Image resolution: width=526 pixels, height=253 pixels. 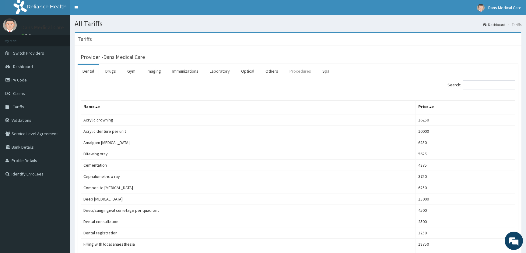 I want to click on span: Claims, so click(x=19, y=93).